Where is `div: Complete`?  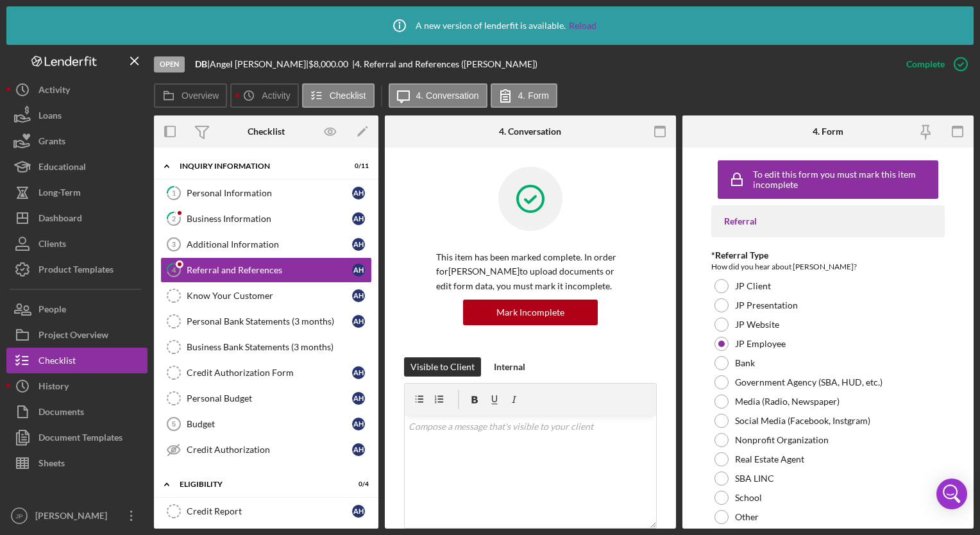
div: Complete is located at coordinates (925, 64).